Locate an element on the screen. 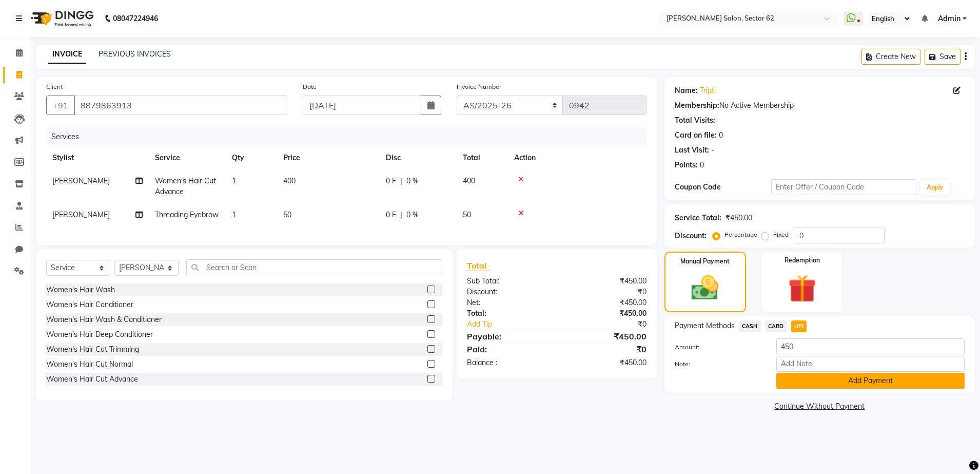 This screenshot has width=980, height=474. div: Name: is located at coordinates (685, 90).